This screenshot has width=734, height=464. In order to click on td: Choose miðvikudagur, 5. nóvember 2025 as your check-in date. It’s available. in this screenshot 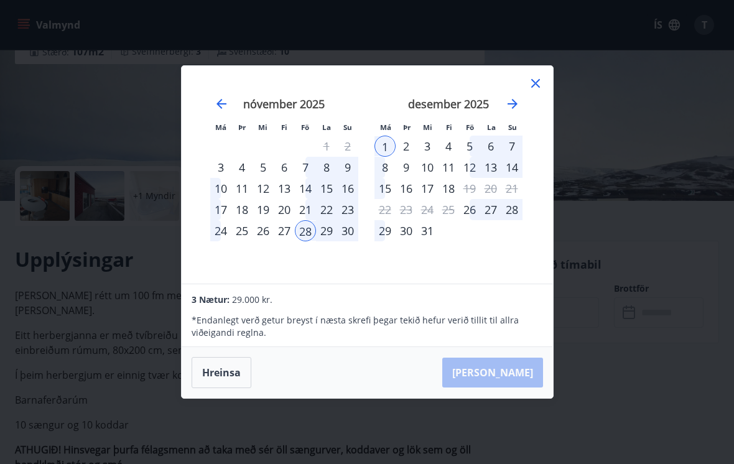, I will do `click(263, 167)`.